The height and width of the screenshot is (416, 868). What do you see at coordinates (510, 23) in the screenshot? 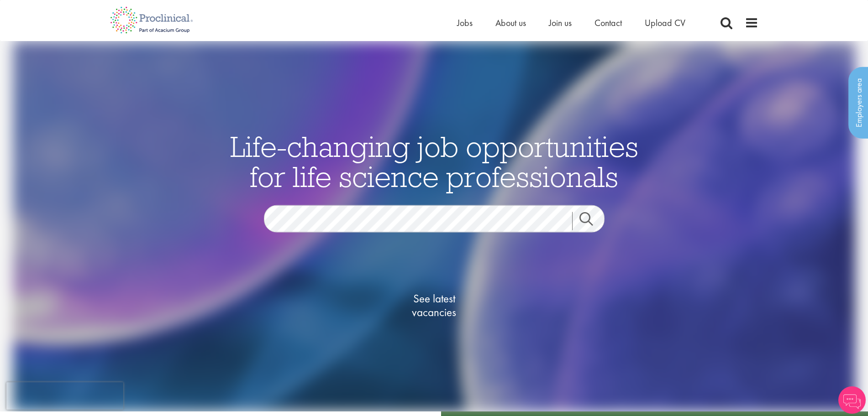
I see `span: About us` at bounding box center [510, 23].